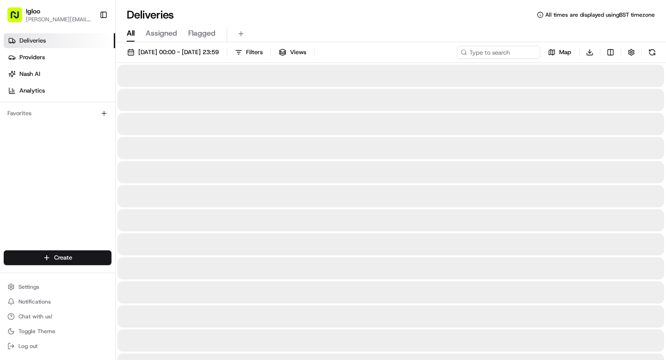  What do you see at coordinates (292, 52) in the screenshot?
I see `button: Views` at bounding box center [292, 52].